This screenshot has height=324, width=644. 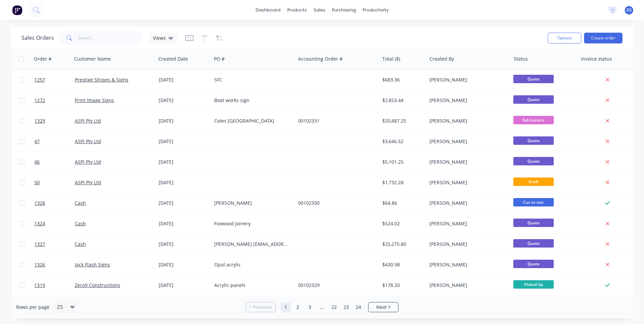 I want to click on div: Opal acrylic, so click(x=252, y=265).